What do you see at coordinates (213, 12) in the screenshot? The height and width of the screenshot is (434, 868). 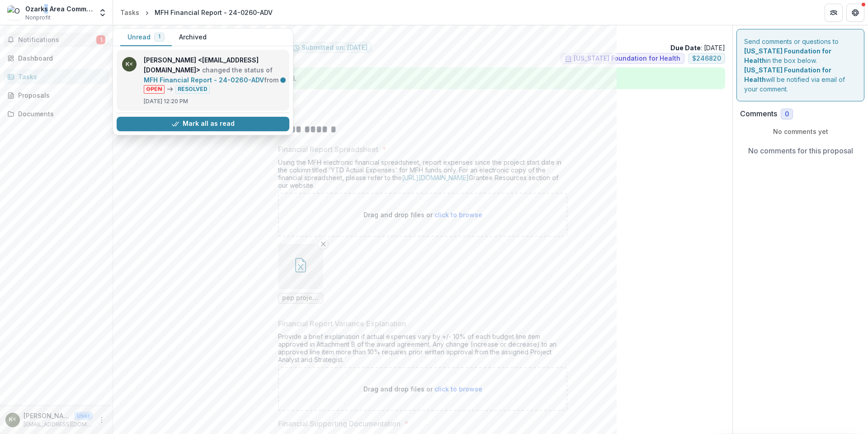 I see `div: MFH Financial Report - 24-0260-ADV` at bounding box center [213, 12].